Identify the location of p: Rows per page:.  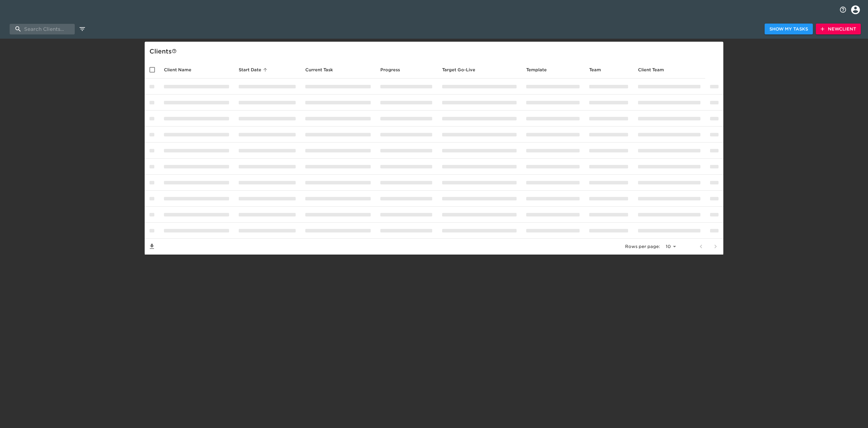
(643, 246).